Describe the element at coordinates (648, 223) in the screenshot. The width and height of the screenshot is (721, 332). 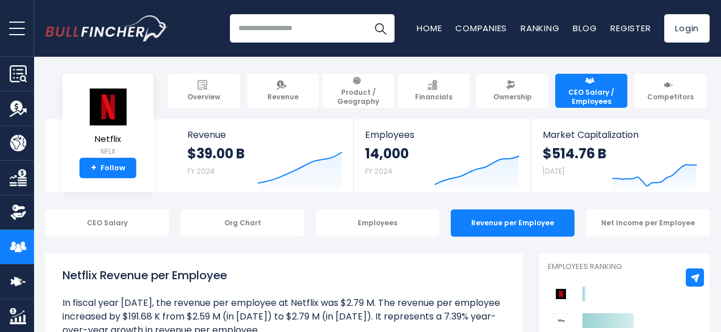
I see `div: Net Income per Employee` at that location.